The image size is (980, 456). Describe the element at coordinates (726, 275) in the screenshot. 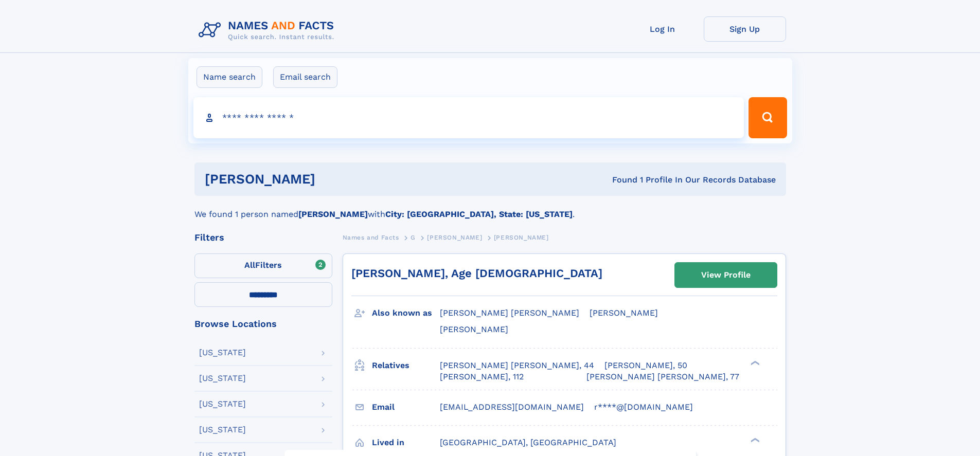

I see `div: View Profile` at that location.